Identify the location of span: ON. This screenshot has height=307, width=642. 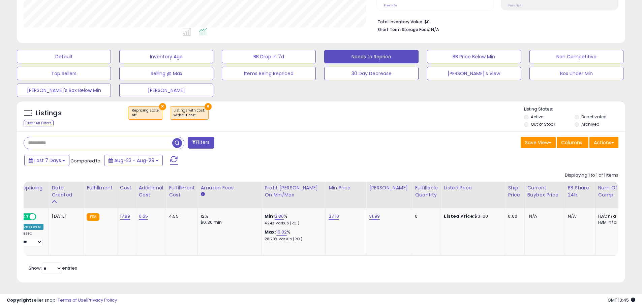
(25, 217).